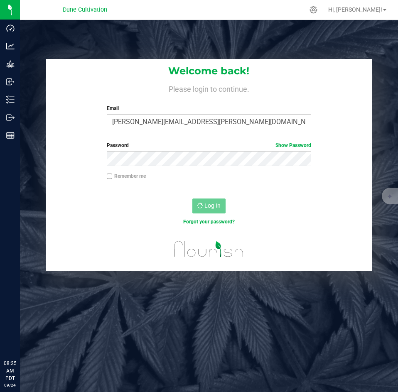 The image size is (398, 392). I want to click on span: Dune Cultivation, so click(85, 10).